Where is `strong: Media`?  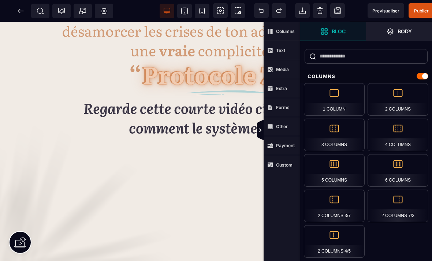
strong: Media is located at coordinates (282, 69).